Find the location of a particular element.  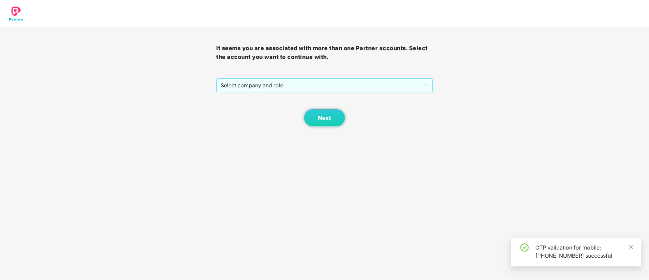

h3: It seems you are associated with more than one Partner accounts. Select the account you want to c... is located at coordinates (324, 52).